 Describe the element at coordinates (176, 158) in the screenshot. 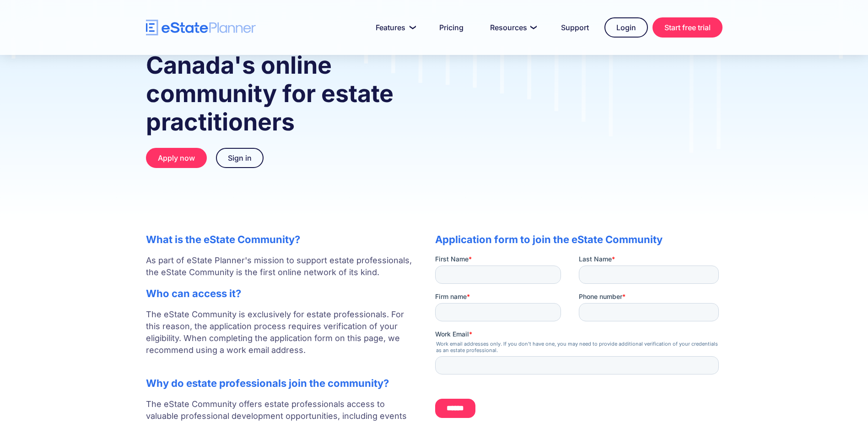

I see `a: Apply now` at that location.